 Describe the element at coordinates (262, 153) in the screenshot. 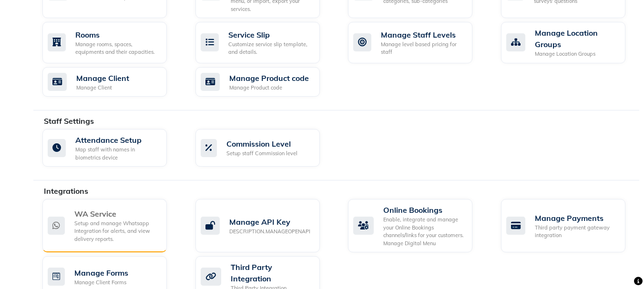

I see `div: Setup staff Commission level` at that location.